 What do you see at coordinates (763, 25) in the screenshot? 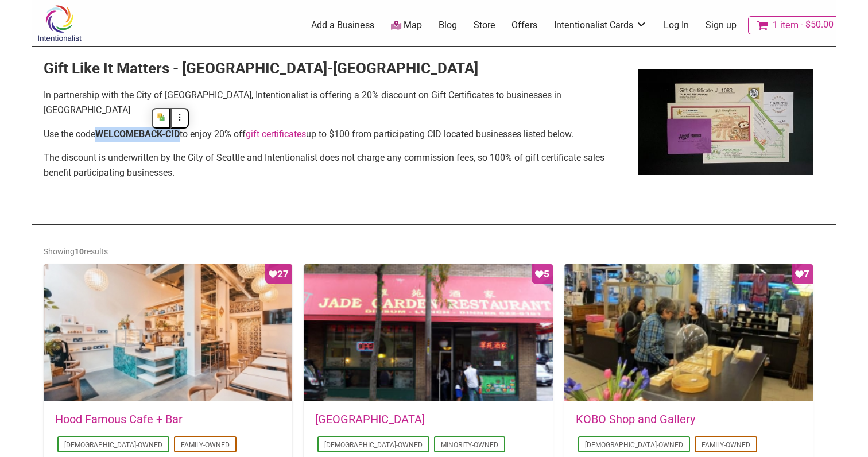
I see `i: Cart` at bounding box center [763, 25].